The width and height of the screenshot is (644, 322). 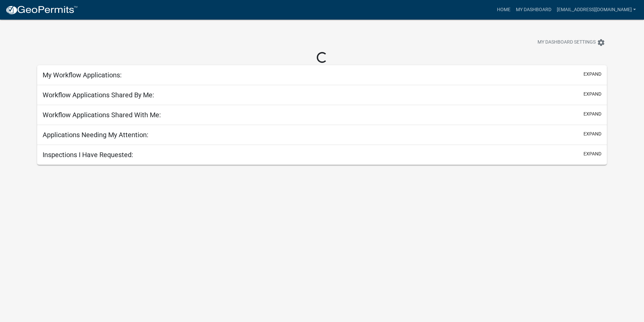 What do you see at coordinates (82, 75) in the screenshot?
I see `h5: My Workflow Applications:` at bounding box center [82, 75].